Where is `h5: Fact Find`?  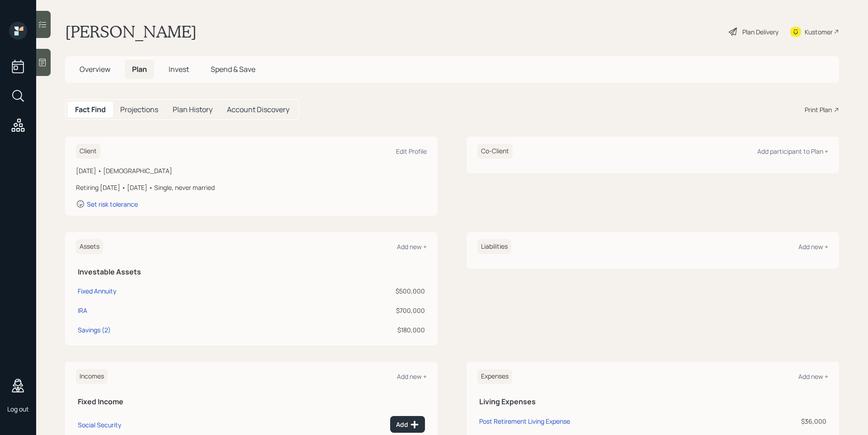
h5: Fact Find is located at coordinates (90, 109).